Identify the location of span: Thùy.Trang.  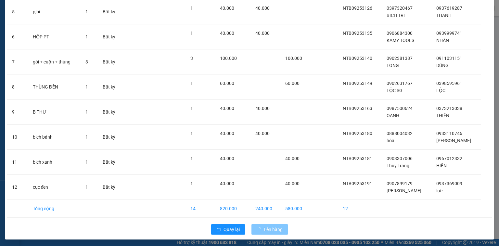
(398, 165).